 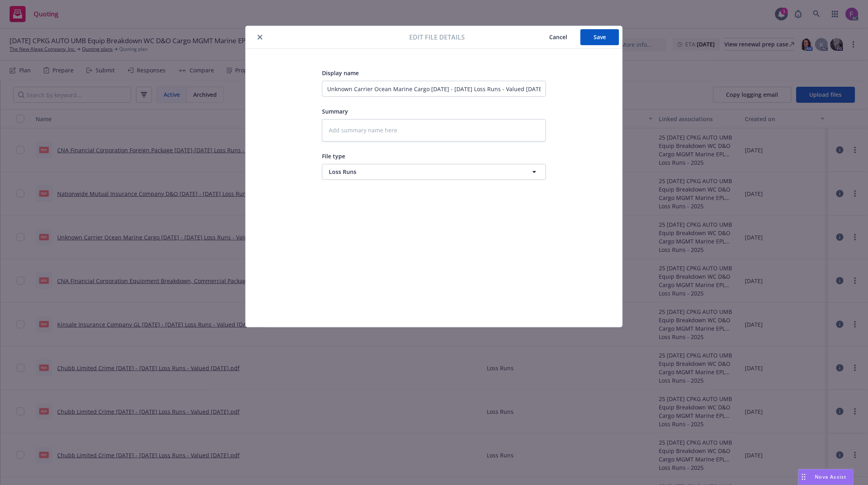 I want to click on div: Drag to move, so click(x=803, y=477).